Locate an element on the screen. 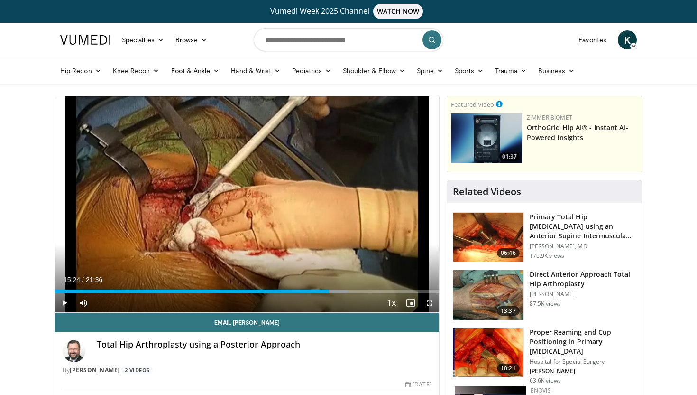 Image resolution: width=697 pixels, height=395 pixels. a: Zimmer Biomet is located at coordinates (550, 117).